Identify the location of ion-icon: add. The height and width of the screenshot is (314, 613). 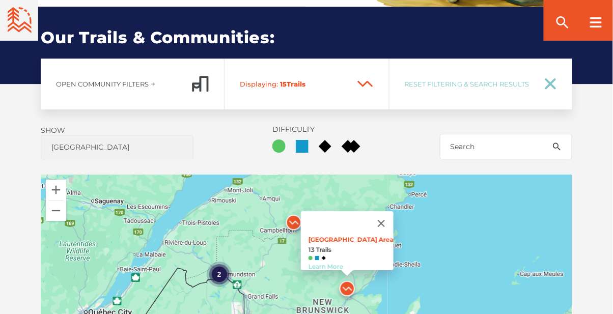
(153, 84).